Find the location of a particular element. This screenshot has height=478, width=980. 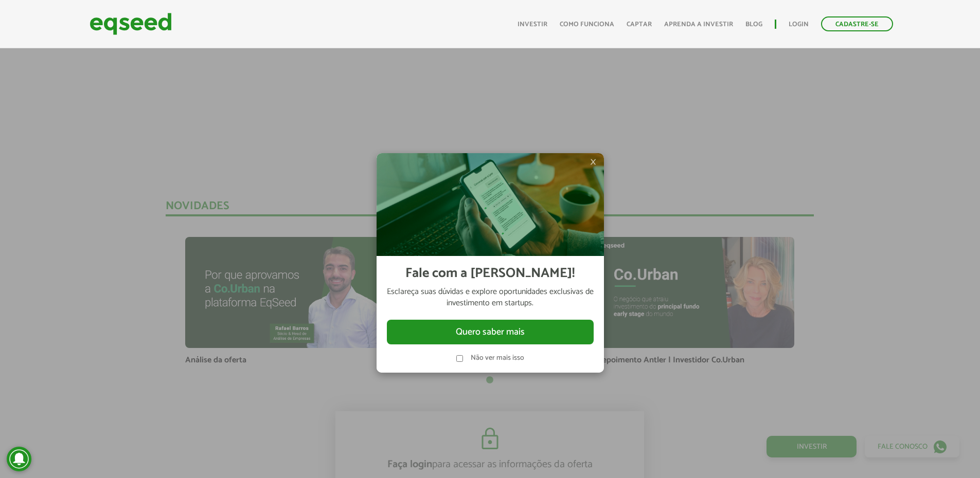

p: Esclareça suas dúvidas e explore oportunidades exclusivas de investimento em startups. is located at coordinates (490, 298).